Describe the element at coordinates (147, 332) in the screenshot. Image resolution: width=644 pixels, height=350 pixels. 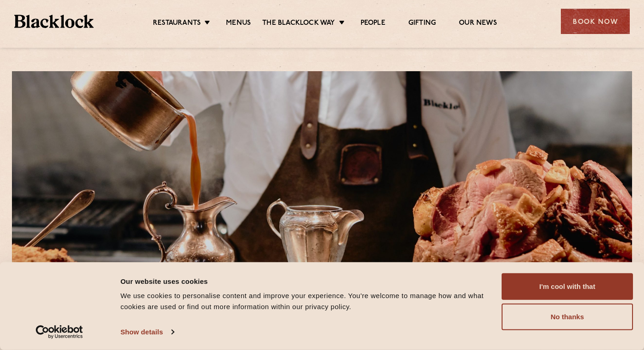
I see `a: Show details` at that location.